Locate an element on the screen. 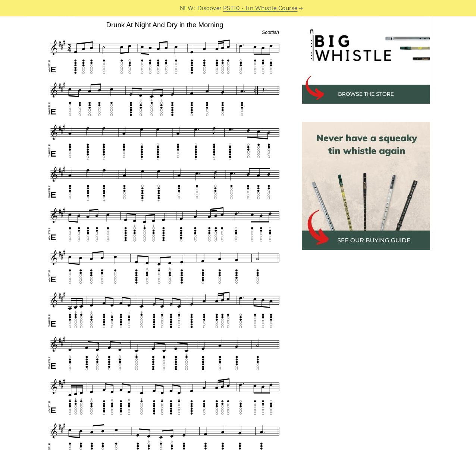  span: NEW: is located at coordinates (187, 8).